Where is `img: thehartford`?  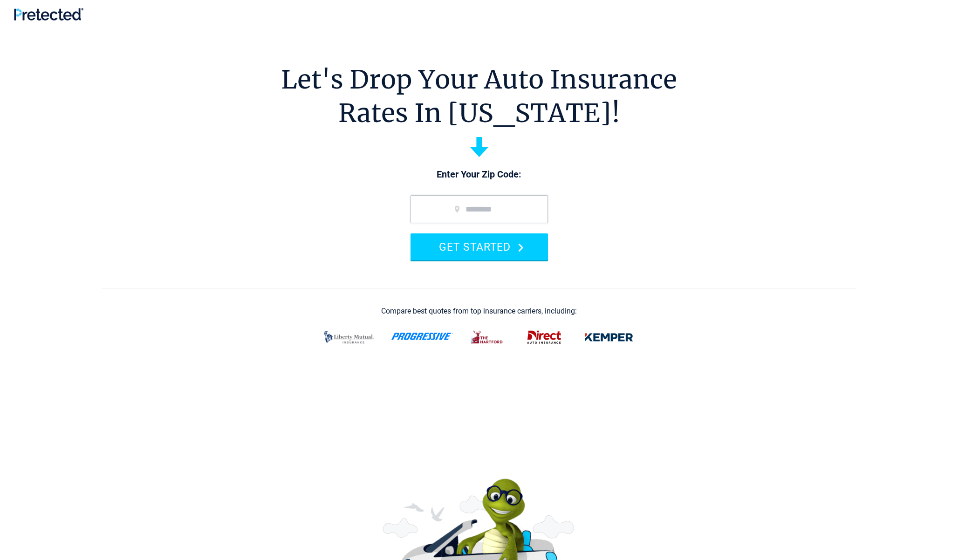 img: thehartford is located at coordinates (488, 337).